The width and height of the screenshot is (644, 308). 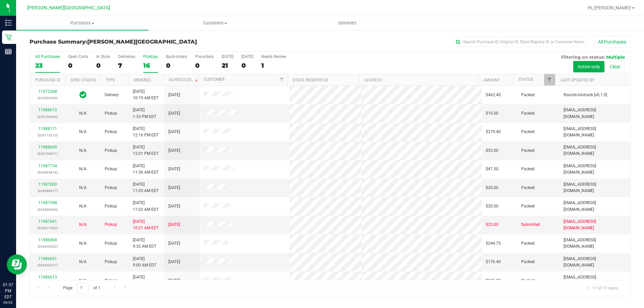 What do you see at coordinates (204, 57) in the screenshot?
I see `div: Pre-orders` at bounding box center [204, 57].